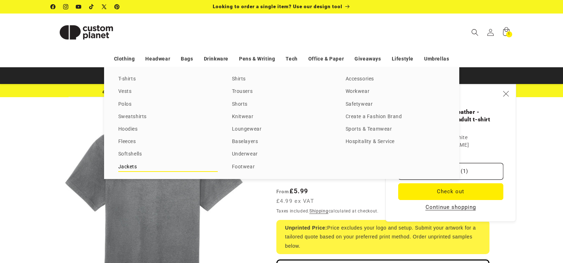  I want to click on a: Sweatshirts, so click(168, 117).